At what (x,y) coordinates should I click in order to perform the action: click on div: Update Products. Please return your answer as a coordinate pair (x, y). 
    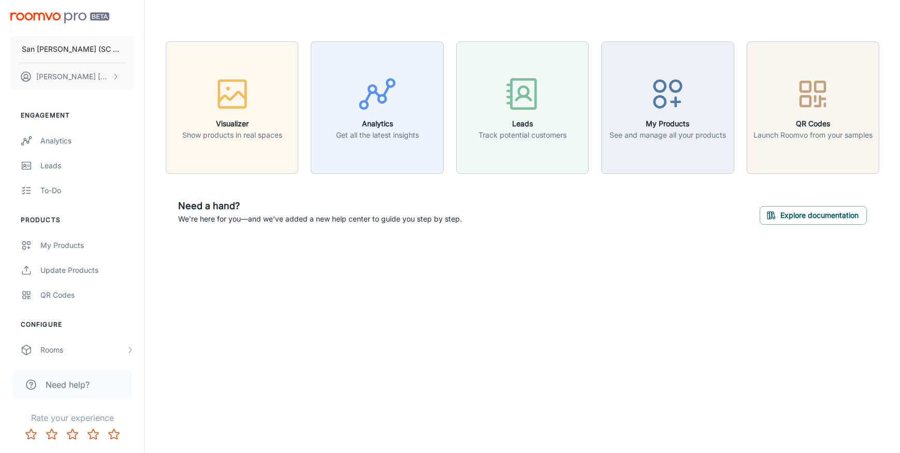
    Looking at the image, I should click on (87, 270).